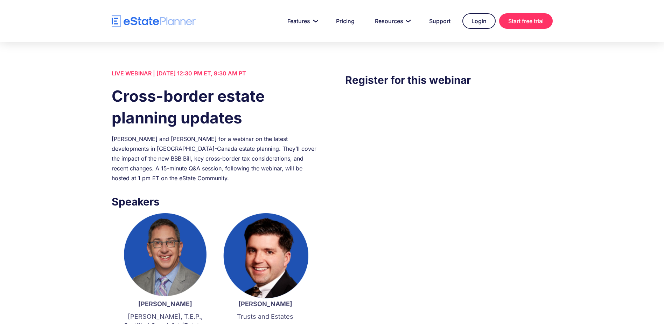 This screenshot has width=664, height=324. I want to click on h3: Register for this webinar, so click(449, 80).